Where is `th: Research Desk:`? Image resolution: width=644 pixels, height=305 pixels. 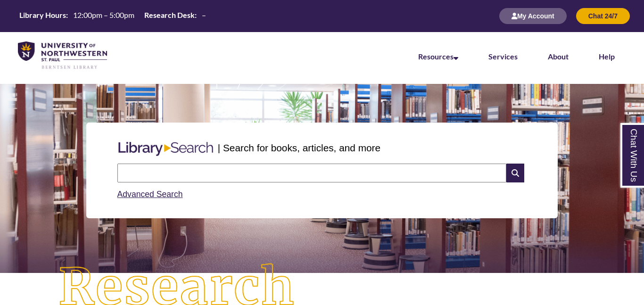
th: Research Desk: is located at coordinates (169, 15).